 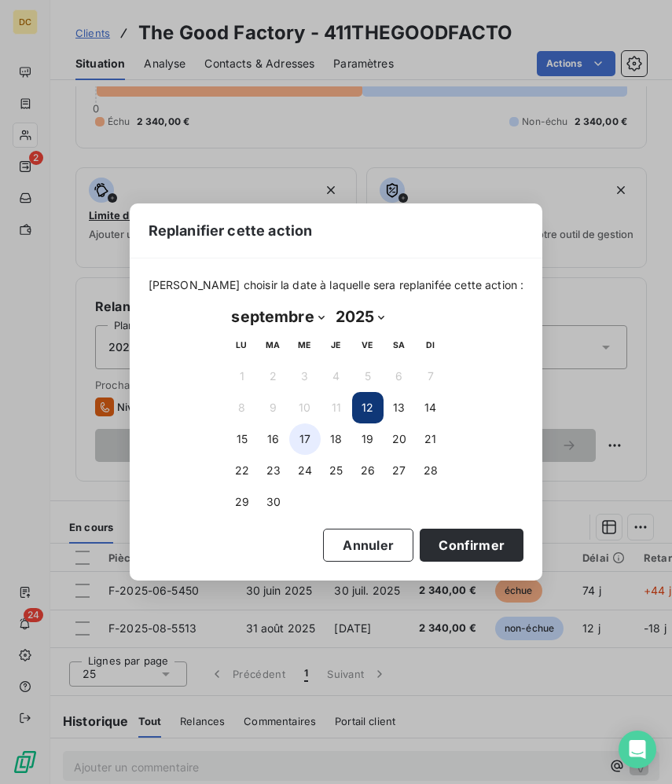 What do you see at coordinates (336, 471) in the screenshot?
I see `button: 25` at bounding box center [336, 471].